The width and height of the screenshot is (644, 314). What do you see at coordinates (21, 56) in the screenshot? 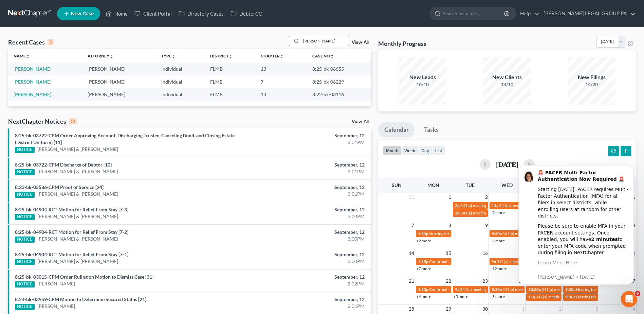
I see `a: Nameunfold_more` at bounding box center [21, 56].